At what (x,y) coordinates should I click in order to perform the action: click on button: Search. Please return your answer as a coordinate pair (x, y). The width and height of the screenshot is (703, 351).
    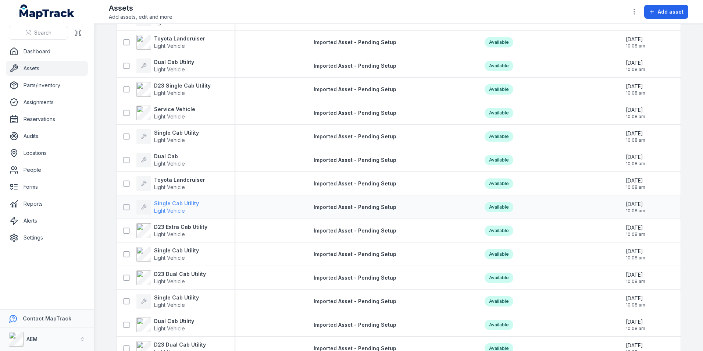
    Looking at the image, I should click on (38, 33).